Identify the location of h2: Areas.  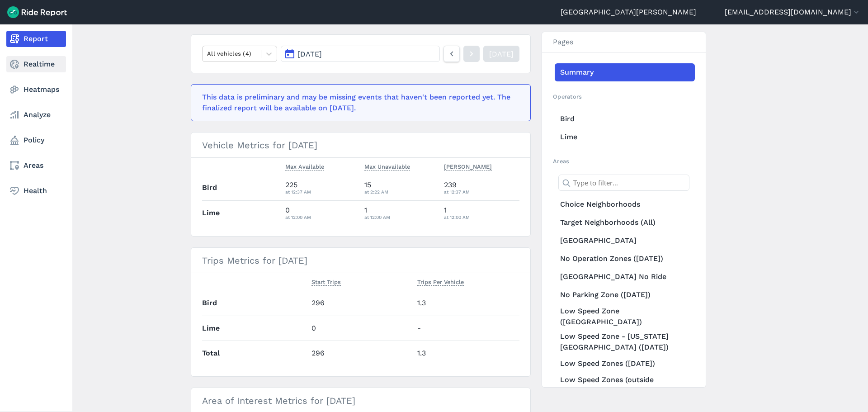
(624, 161).